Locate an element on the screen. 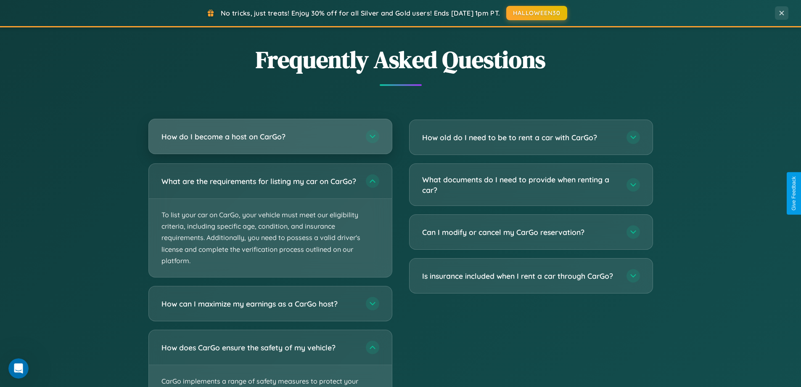 Image resolution: width=801 pixels, height=387 pixels. h3: How do I become a host on CarGo? is located at coordinates (260, 136).